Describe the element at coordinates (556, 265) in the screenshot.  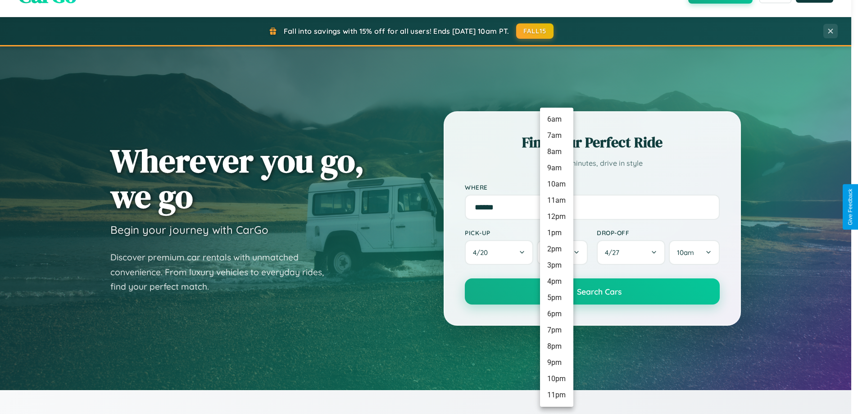
I see `li: 3pm` at that location.